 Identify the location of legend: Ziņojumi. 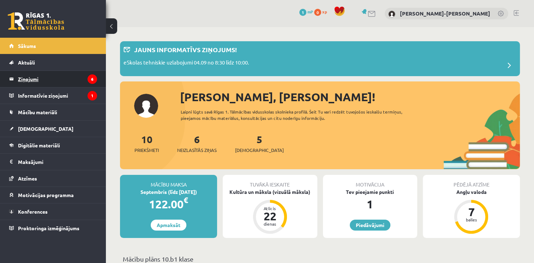
(58, 79).